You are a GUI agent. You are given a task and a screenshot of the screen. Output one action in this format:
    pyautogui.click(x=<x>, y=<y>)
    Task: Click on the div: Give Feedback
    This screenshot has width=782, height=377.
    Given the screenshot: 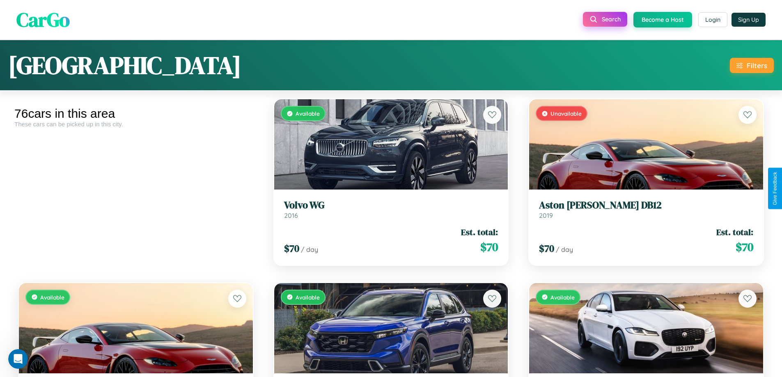 What is the action you would take?
    pyautogui.click(x=775, y=188)
    